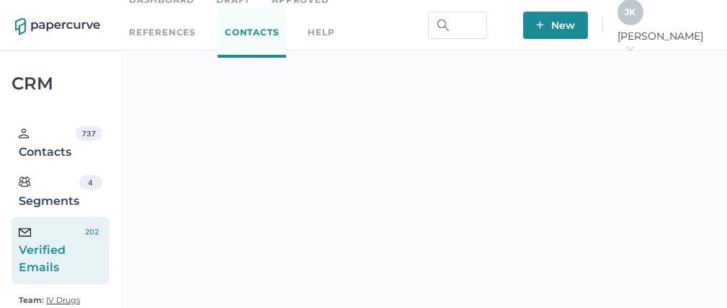 Image resolution: width=727 pixels, height=308 pixels. I want to click on img: plus-white.e19ec114.svg, so click(539, 24).